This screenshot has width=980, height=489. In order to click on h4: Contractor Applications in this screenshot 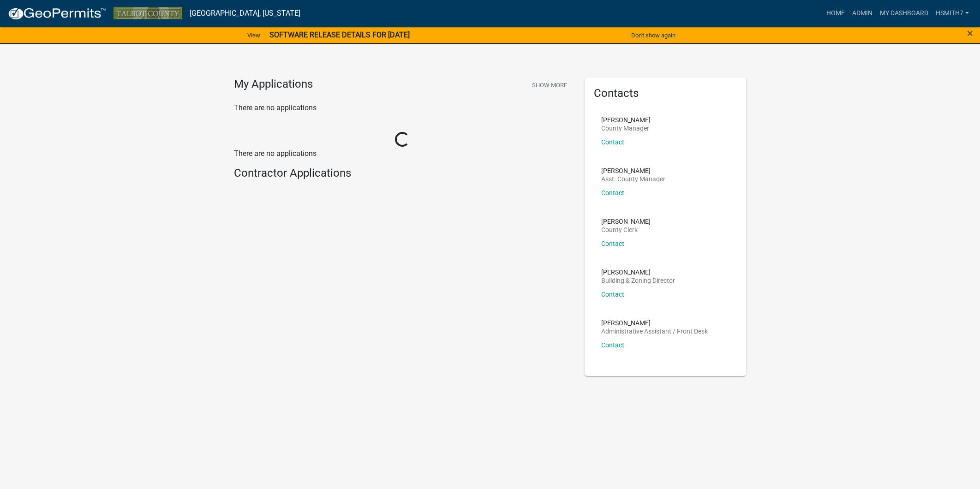, I will do `click(403, 173)`.